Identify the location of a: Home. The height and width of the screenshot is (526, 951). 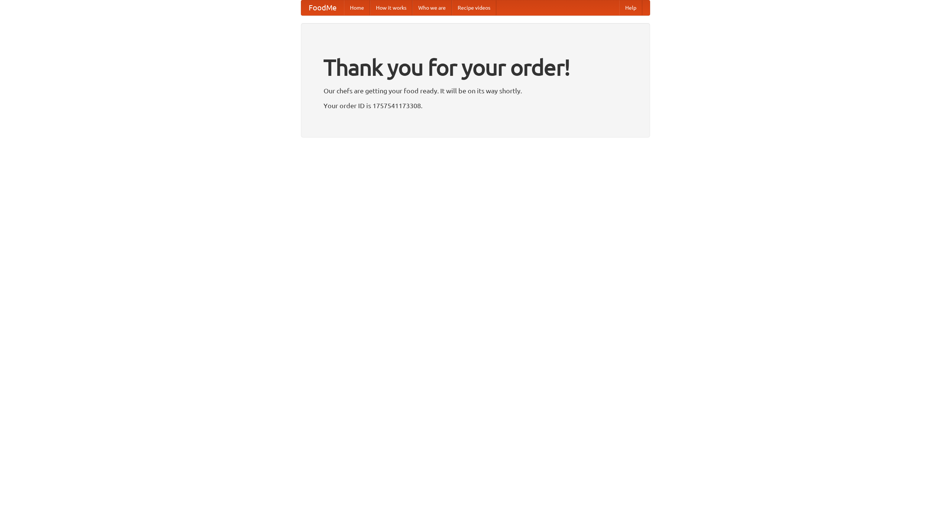
(357, 8).